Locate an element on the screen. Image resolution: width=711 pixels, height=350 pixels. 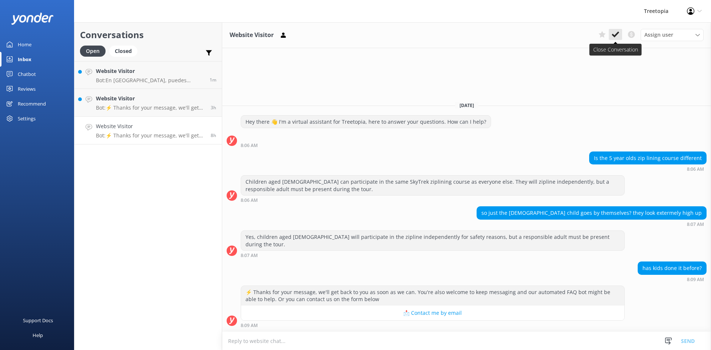
div: Inbox is located at coordinates (24, 59).